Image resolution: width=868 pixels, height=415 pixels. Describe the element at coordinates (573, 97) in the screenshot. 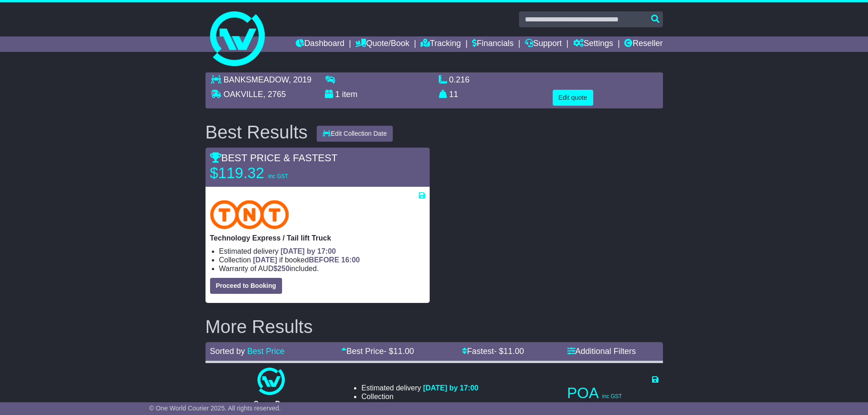

I see `button: Edit quote` at that location.